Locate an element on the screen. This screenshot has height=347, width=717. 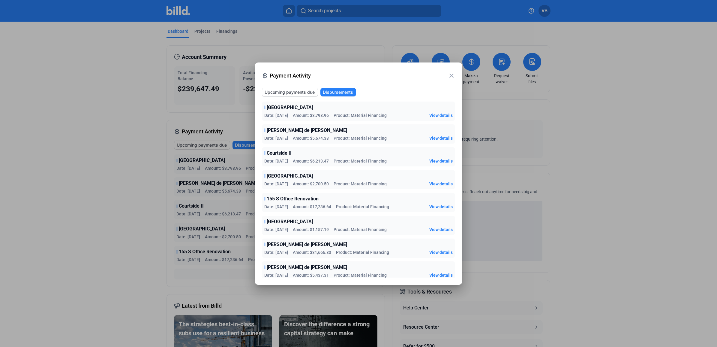
span: Amount: $1,157.19 is located at coordinates (311, 229).